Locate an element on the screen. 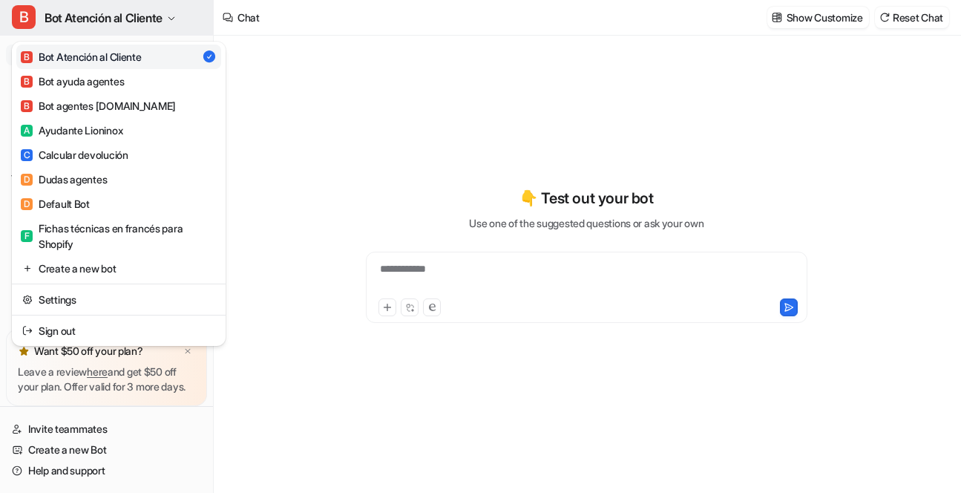  span: F is located at coordinates (27, 236).